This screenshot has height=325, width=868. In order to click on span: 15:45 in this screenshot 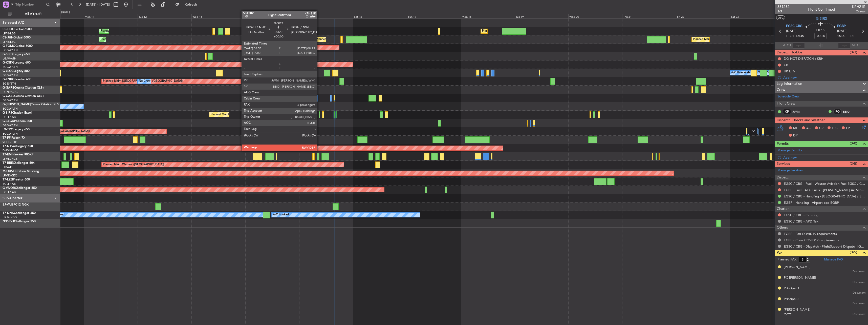, I will do `click(799, 36)`.